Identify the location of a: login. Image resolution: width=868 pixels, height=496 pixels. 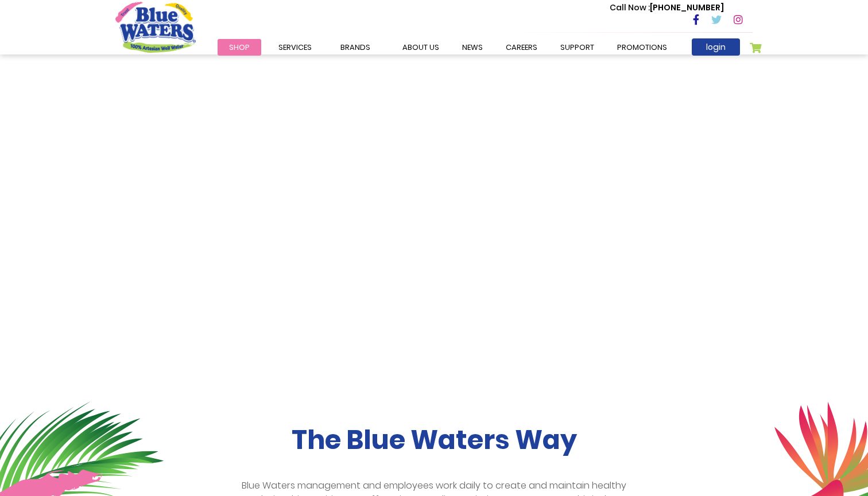
(716, 47).